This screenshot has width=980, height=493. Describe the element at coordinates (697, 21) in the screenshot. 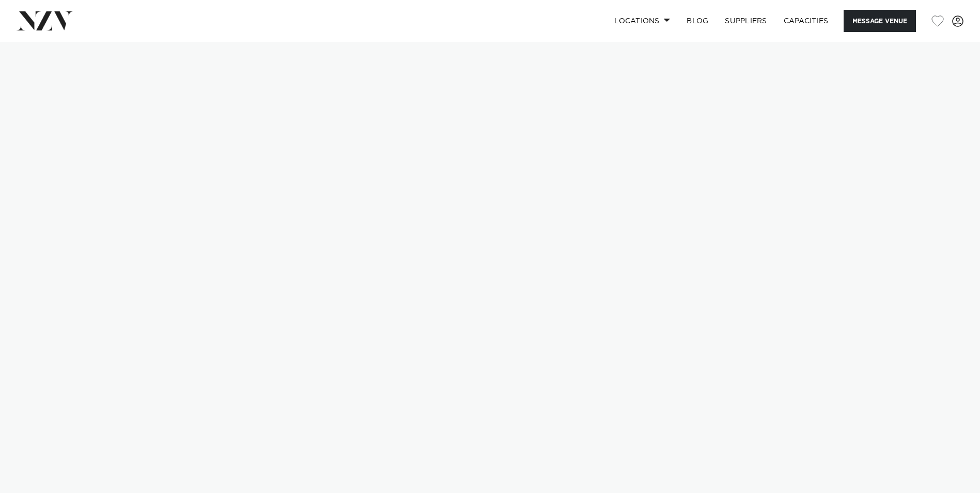

I see `a: BLOG` at that location.